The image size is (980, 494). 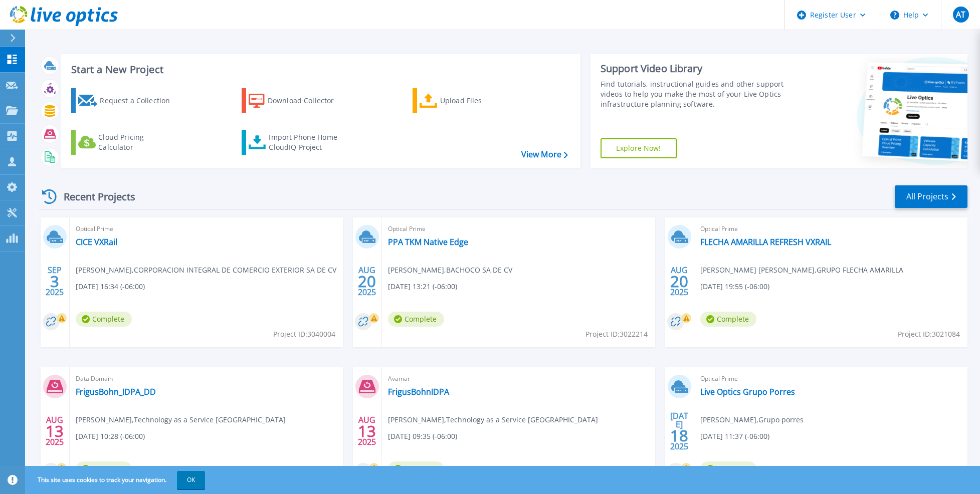 I want to click on div: Download Collector, so click(x=307, y=100).